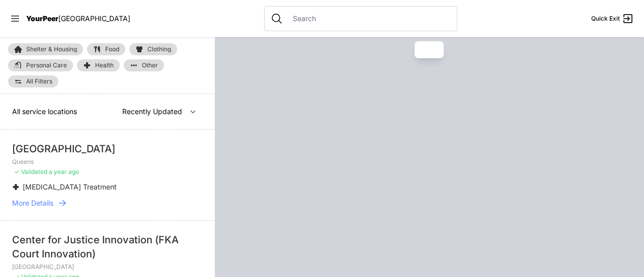 The width and height of the screenshot is (644, 277). I want to click on span: a year ago, so click(64, 172).